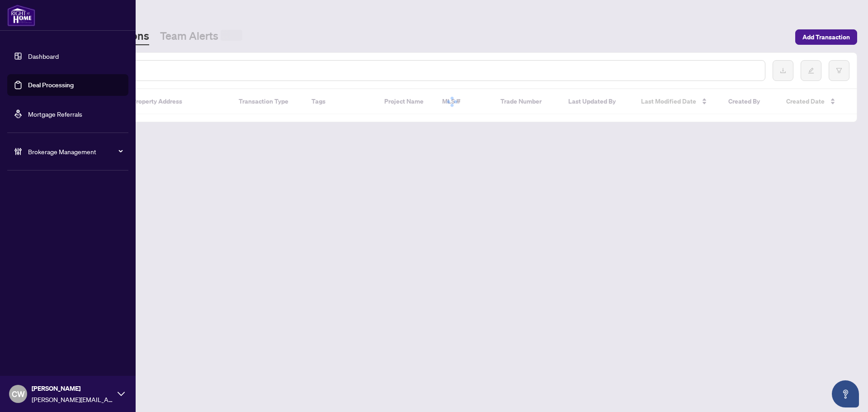 The height and width of the screenshot is (412, 868). What do you see at coordinates (783, 71) in the screenshot?
I see `button: download` at bounding box center [783, 71].